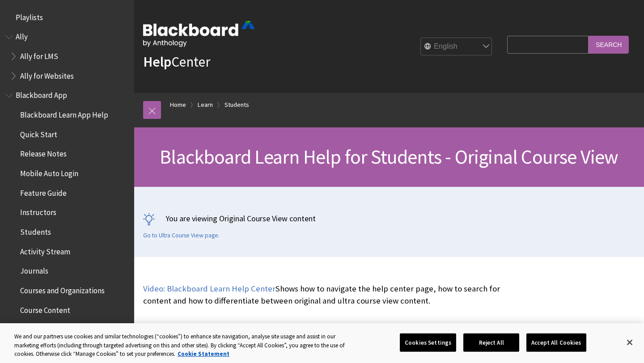 The image size is (644, 363). I want to click on a: Learn, so click(205, 104).